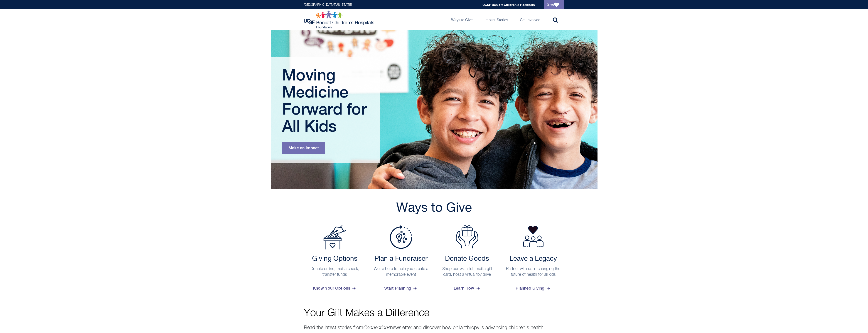 The height and width of the screenshot is (333, 868). Describe the element at coordinates (401, 288) in the screenshot. I see `span: Start Planning` at that location.